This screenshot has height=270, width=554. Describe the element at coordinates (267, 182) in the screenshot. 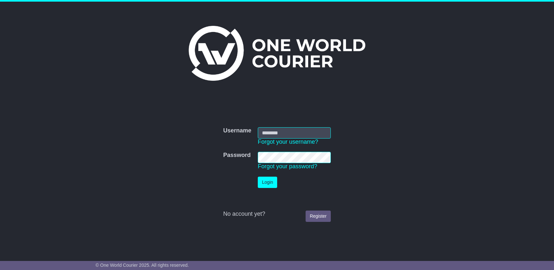

I see `button: Login` at that location.